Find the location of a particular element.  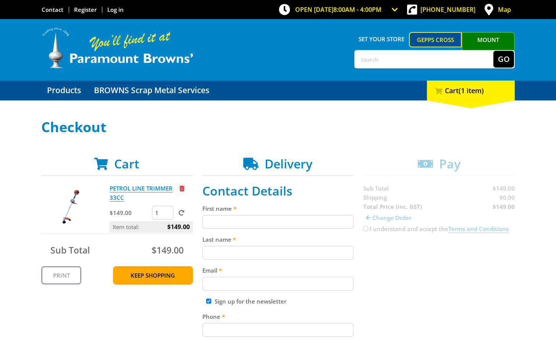

a: Remove from cart is located at coordinates (182, 188).